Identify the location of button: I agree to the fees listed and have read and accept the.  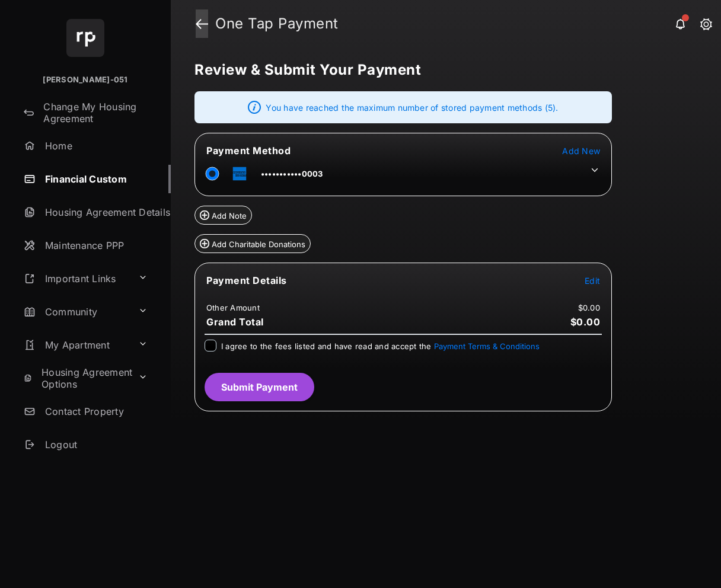
(487, 346).